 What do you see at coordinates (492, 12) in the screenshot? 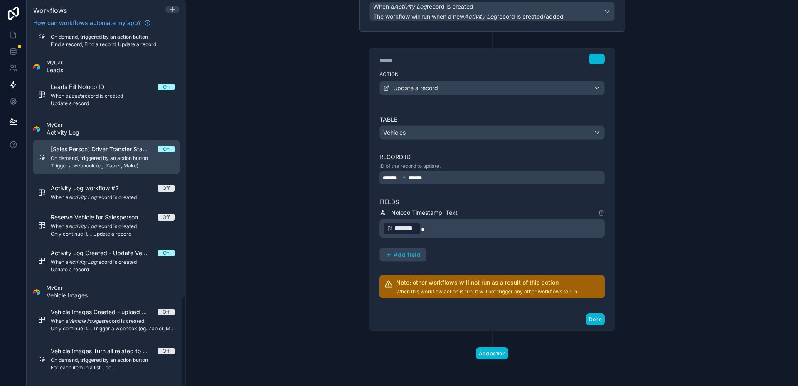
I see `button: When aActivity Logrecord is createdThe workflow will run when a newActivity Logrecord is created/...` at bounding box center [492, 12].